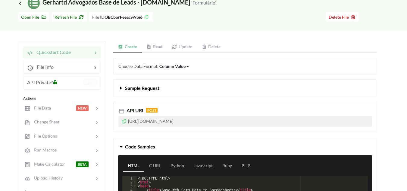 The height and width of the screenshot is (191, 407). What do you see at coordinates (82, 108) in the screenshot?
I see `span: NEW` at bounding box center [82, 108].